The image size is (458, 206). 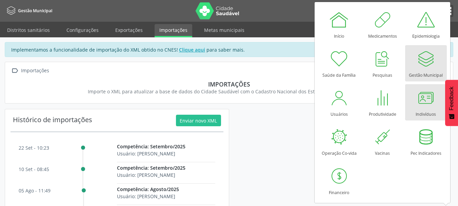 I want to click on p: 22 set - 10:23, so click(x=34, y=147).